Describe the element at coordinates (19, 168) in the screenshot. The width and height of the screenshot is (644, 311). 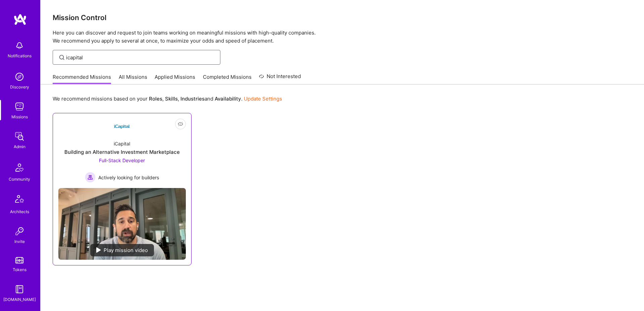
I see `img: Community` at that location.